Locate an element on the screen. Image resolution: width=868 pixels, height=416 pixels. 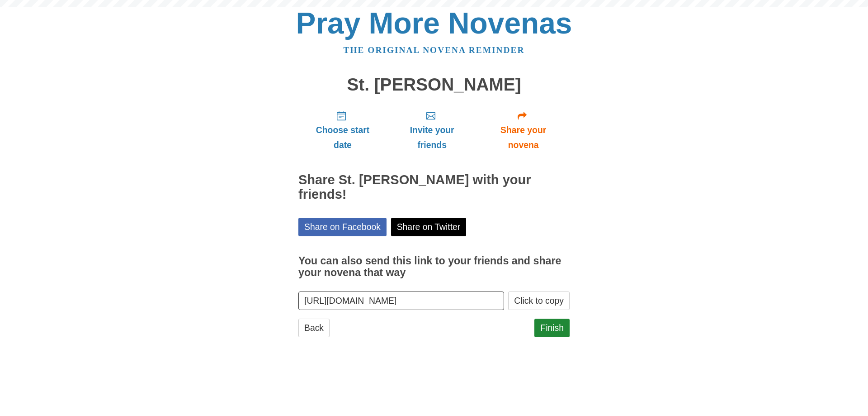
a: Share your novena is located at coordinates (523, 130).